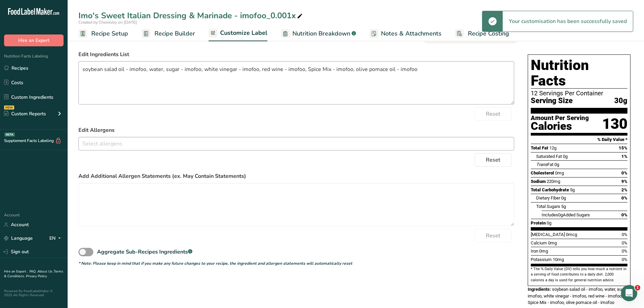 The width and height of the screenshot is (644, 308). I want to click on a: Recipe Builder, so click(169, 34).